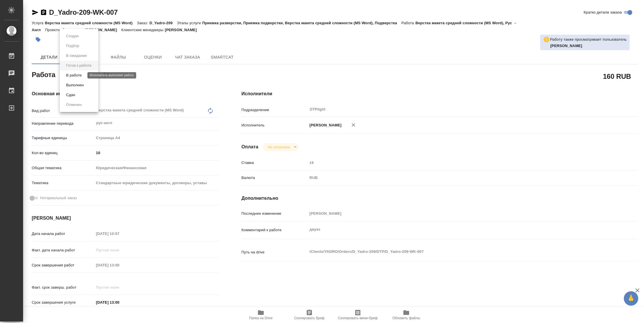 This screenshot has height=323, width=644. What do you see at coordinates (75, 85) in the screenshot?
I see `button: Выполнен` at bounding box center [75, 85].